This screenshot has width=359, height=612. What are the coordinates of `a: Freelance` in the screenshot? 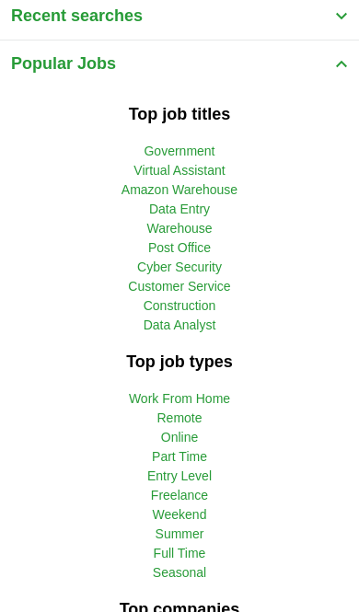 It's located at (179, 495).